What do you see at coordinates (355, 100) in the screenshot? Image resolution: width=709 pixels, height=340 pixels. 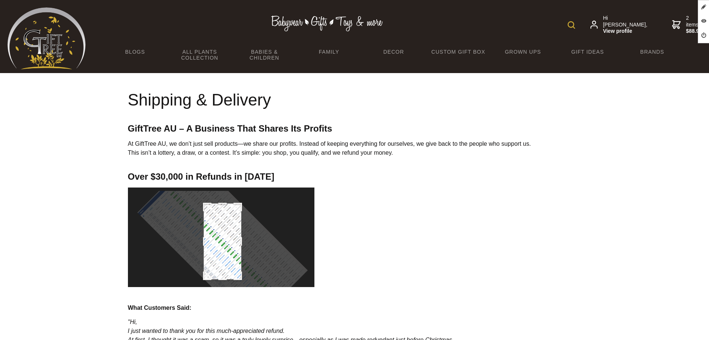 I see `h1: Shipping & Delivery` at bounding box center [355, 100].